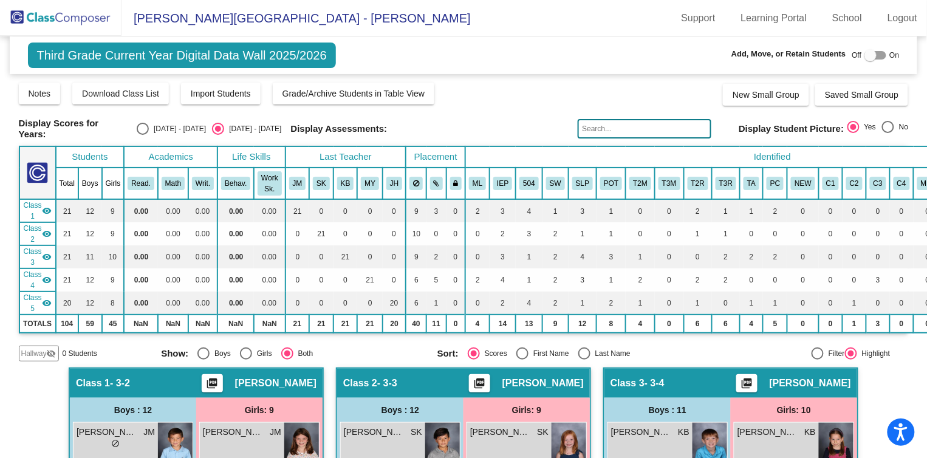 The height and width of the screenshot is (458, 927). Describe the element at coordinates (698, 18) in the screenshot. I see `a: Support` at that location.